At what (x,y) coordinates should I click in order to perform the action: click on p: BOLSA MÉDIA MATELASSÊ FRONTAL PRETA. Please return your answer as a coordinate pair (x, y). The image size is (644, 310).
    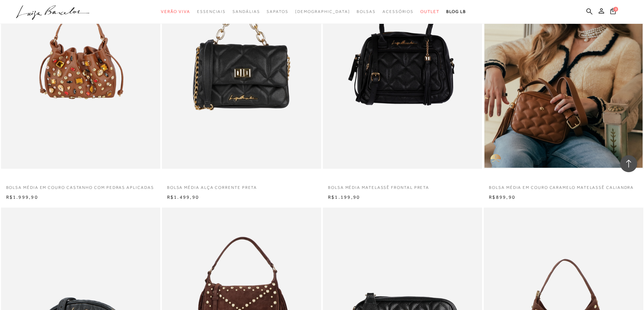
    Looking at the image, I should click on (402, 186).